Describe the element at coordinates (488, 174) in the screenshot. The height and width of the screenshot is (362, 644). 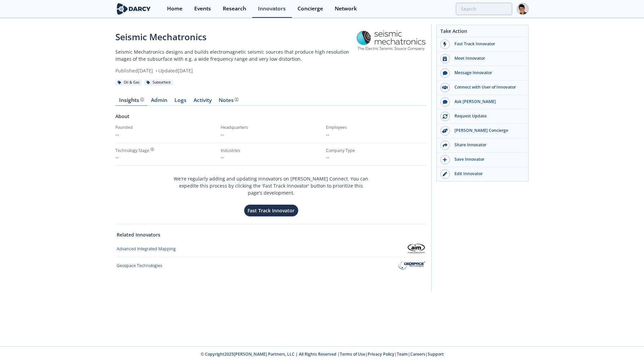
I see `div: Edit Innovator` at that location.